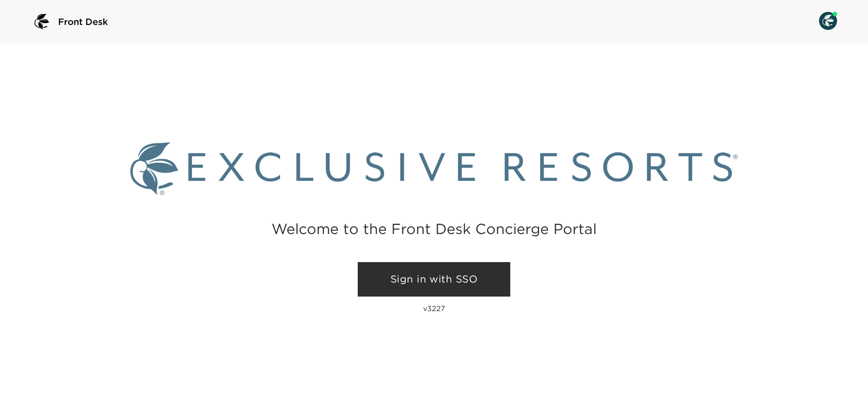 The height and width of the screenshot is (419, 868). I want to click on img: Exclusive Resorts logo, so click(434, 169).